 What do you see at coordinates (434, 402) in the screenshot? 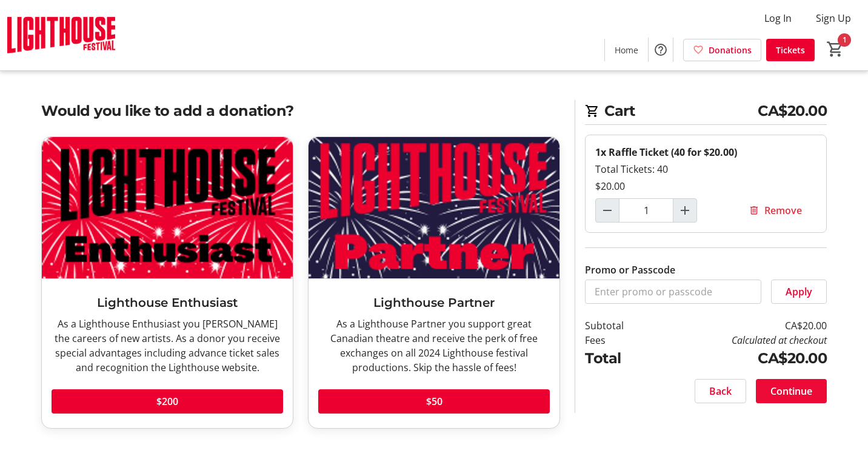
I see `span: $50` at bounding box center [434, 402].